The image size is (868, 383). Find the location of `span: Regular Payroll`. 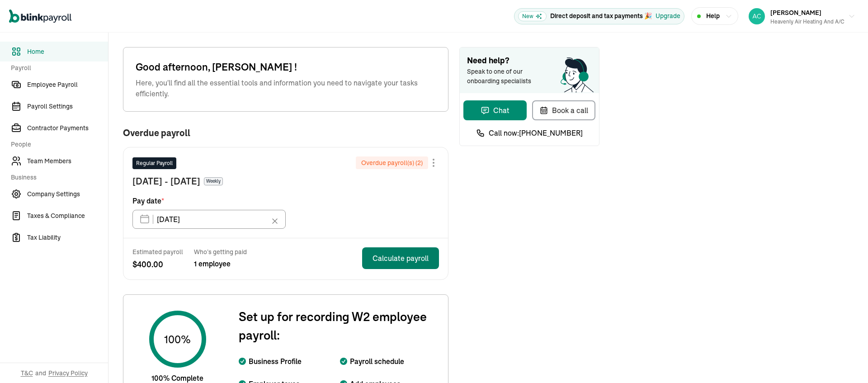

span: Regular Payroll is located at coordinates (154, 163).